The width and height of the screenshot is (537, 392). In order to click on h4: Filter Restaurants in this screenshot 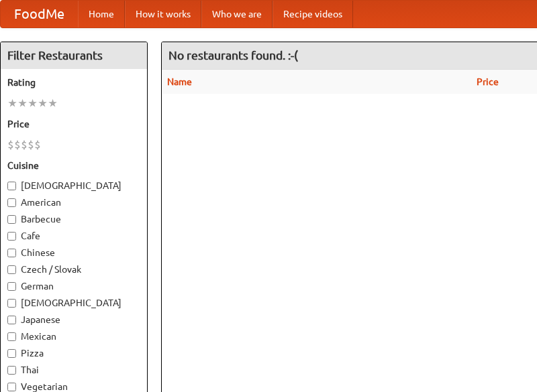, I will do `click(74, 56)`.